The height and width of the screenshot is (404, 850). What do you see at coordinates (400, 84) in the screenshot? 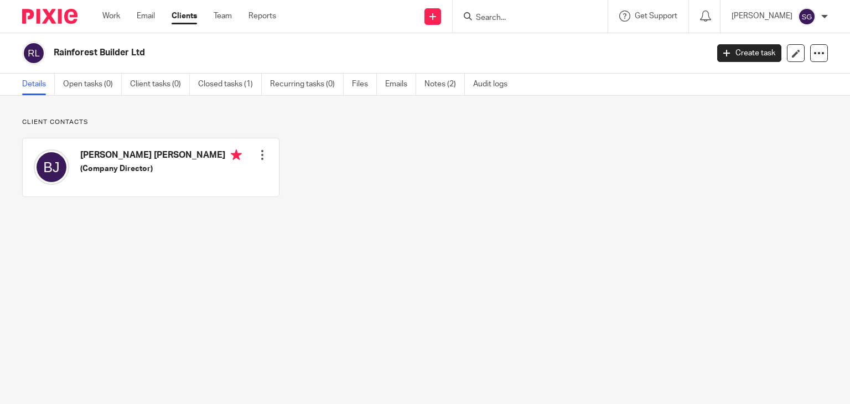
I see `a: Emails` at bounding box center [400, 84].